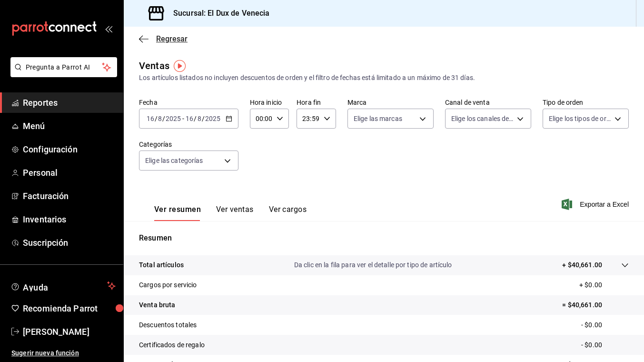 This screenshot has height=362, width=644. What do you see at coordinates (69, 102) in the screenshot?
I see `span: Reportes` at bounding box center [69, 102].